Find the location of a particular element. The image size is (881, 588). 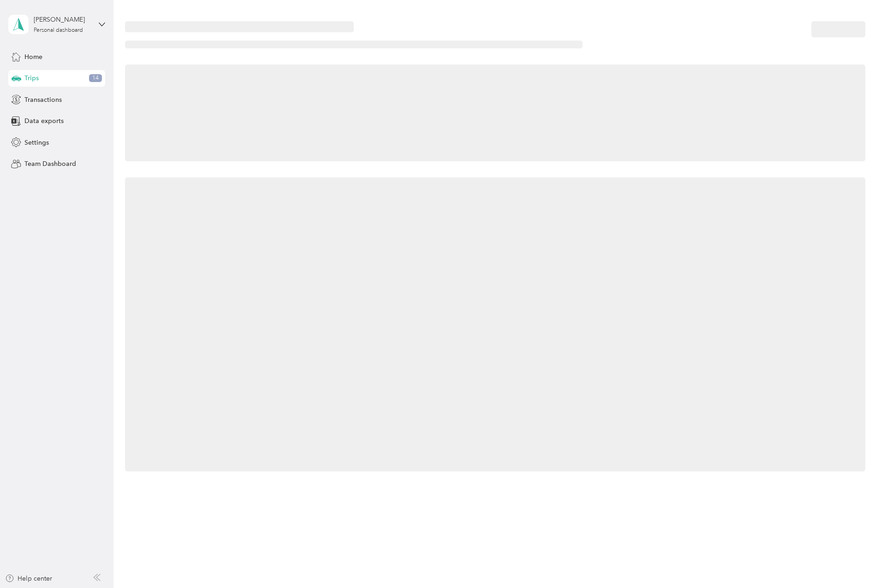

span: 14 is located at coordinates (95, 78).